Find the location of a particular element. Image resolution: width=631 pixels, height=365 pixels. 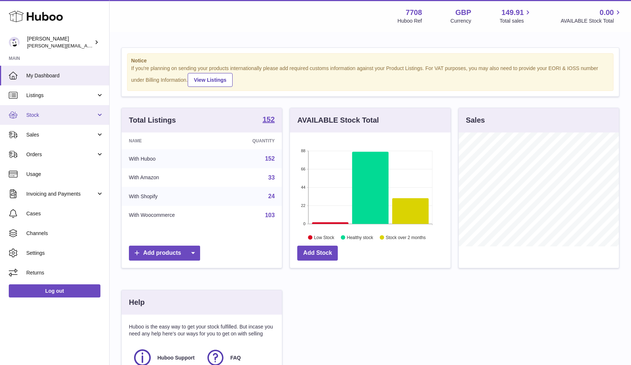

div: Huboo Ref is located at coordinates (410, 21).